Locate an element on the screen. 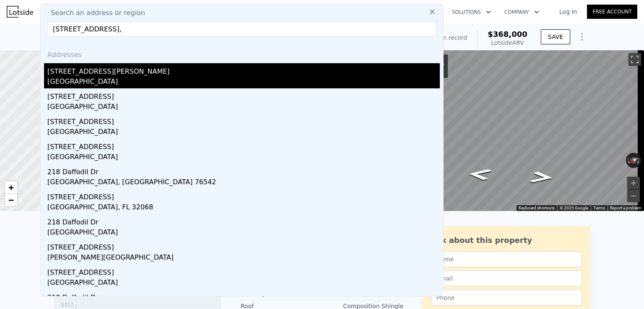 This screenshot has height=309, width=644. a: Zoom in is located at coordinates (11, 188).